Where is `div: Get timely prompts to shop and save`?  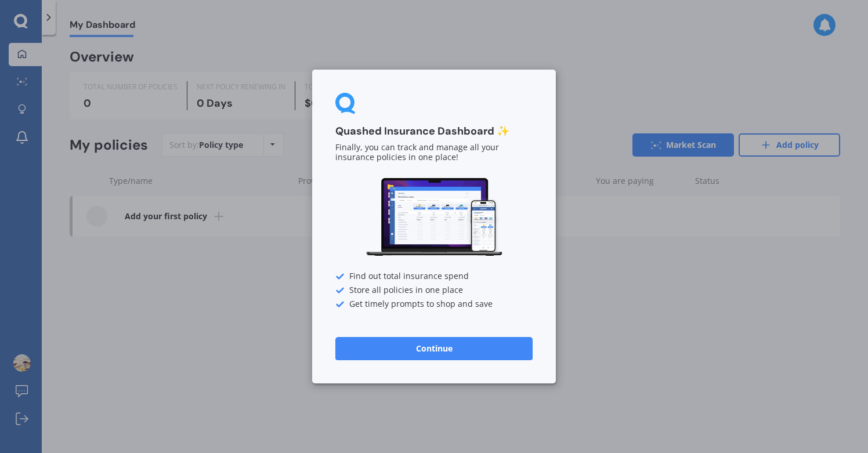
div: Get timely prompts to shop and save is located at coordinates (434, 305).